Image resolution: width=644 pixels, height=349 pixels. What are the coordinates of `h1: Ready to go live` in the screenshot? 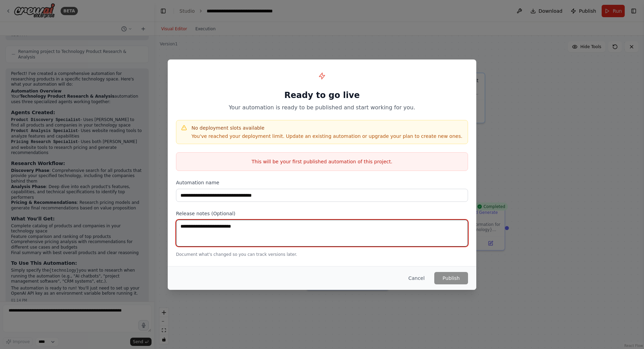 It's located at (322, 95).